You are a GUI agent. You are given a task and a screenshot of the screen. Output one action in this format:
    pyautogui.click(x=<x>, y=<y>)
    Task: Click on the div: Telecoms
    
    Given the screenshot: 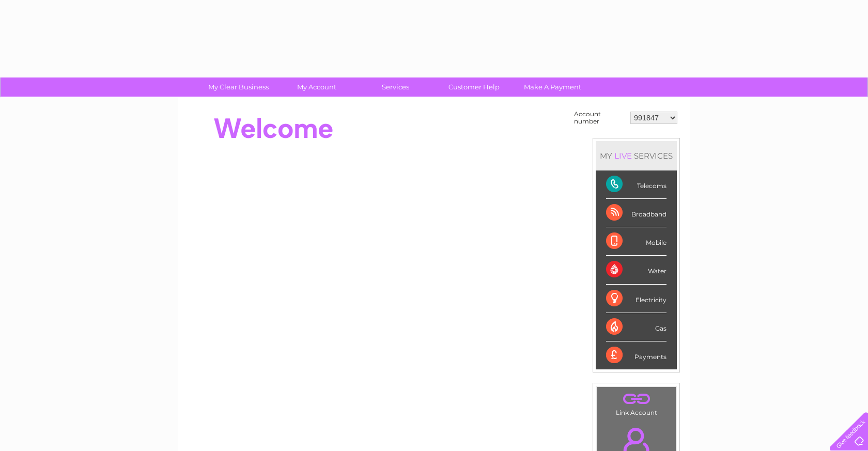 What is the action you would take?
    pyautogui.click(x=636, y=185)
    